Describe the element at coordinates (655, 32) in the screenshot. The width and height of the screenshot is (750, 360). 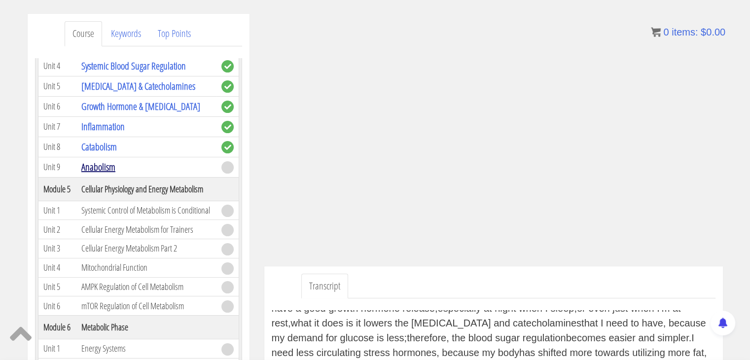
I see `img: icon11.png` at that location.